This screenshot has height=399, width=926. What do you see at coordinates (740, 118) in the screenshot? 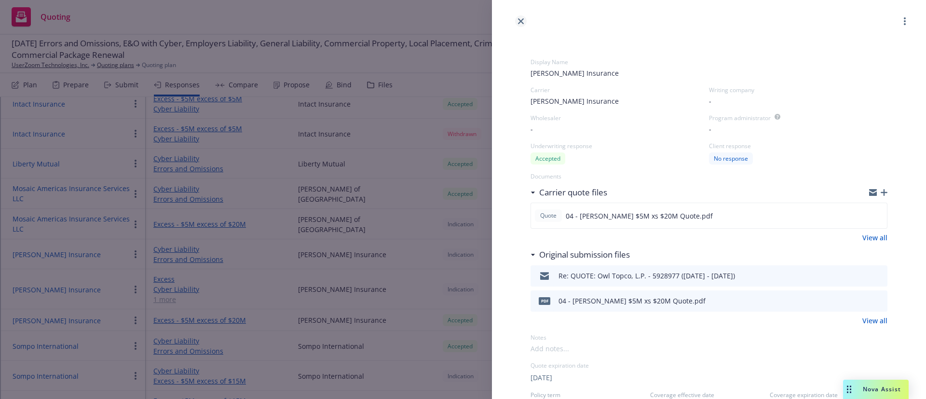
I see `div: Program administrator` at bounding box center [740, 118].